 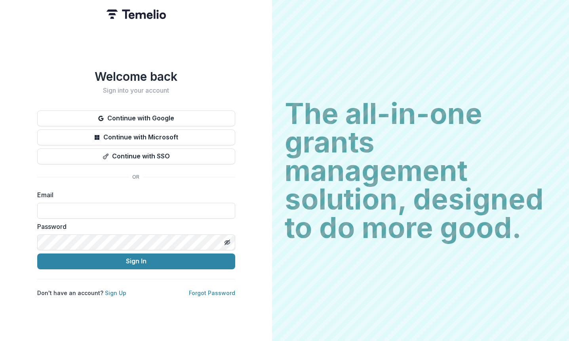 What do you see at coordinates (136, 90) in the screenshot?
I see `h2: Sign into your account` at bounding box center [136, 90].